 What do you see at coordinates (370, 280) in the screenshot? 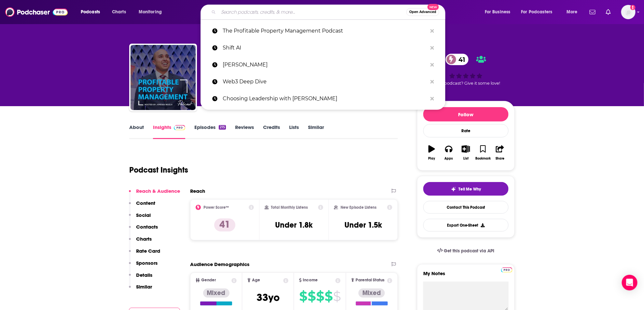
I see `span: Parental Status` at bounding box center [370, 280].